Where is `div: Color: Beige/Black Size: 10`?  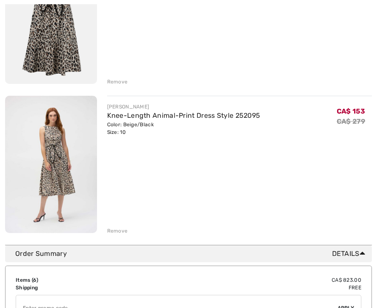 div: Color: Beige/Black Size: 10 is located at coordinates (184, 129).